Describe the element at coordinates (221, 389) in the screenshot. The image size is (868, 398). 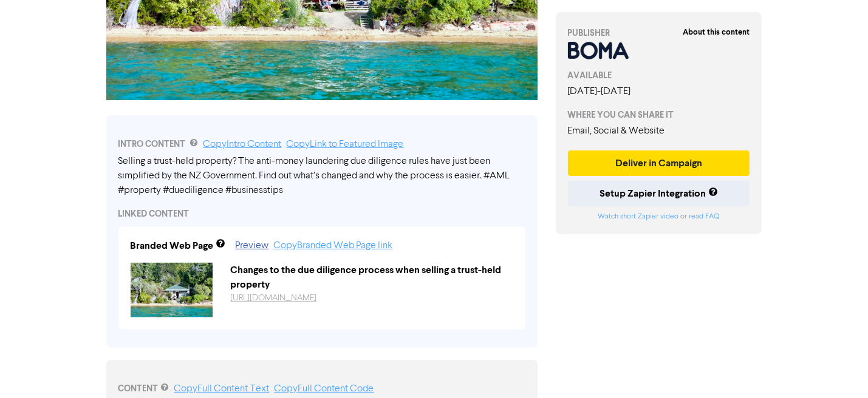
I see `a: Copy Full Content Text` at that location.